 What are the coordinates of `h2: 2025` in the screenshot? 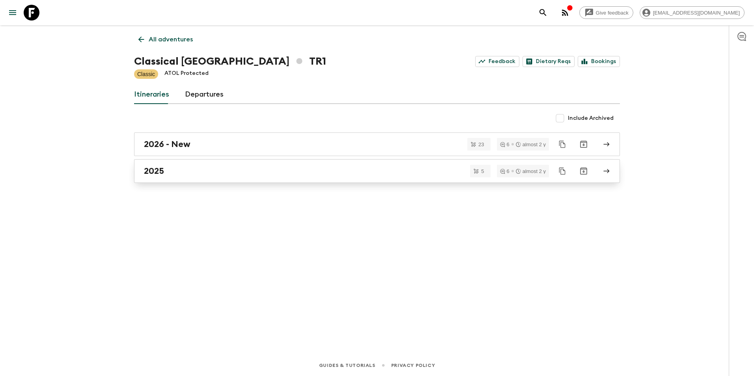 It's located at (154, 171).